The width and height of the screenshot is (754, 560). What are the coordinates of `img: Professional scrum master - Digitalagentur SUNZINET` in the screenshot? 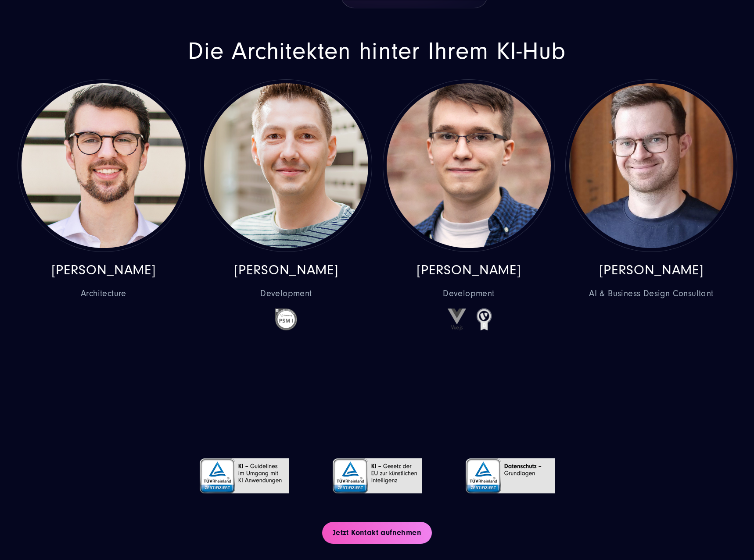 It's located at (286, 319).